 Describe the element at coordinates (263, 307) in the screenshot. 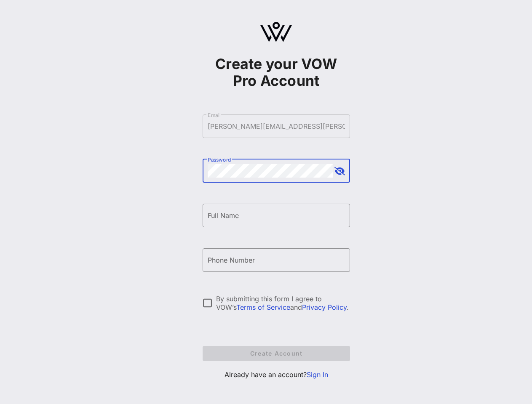

I see `a: Terms of Service` at that location.